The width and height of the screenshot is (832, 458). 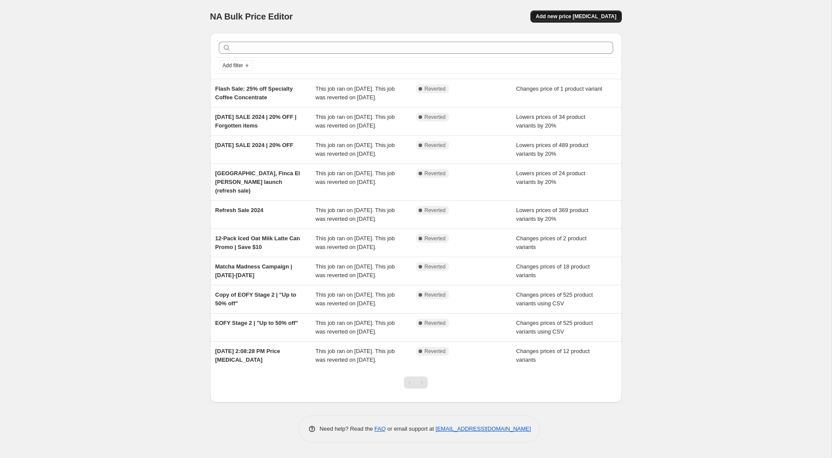 What do you see at coordinates (256, 322) in the screenshot?
I see `span: EOFY Stage 2 | "Up to 50% off"` at bounding box center [256, 322].